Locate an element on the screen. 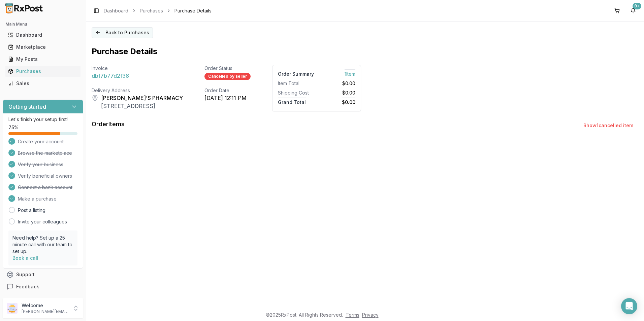 The height and width of the screenshot is (321, 644). div: Sales is located at coordinates (43, 84).